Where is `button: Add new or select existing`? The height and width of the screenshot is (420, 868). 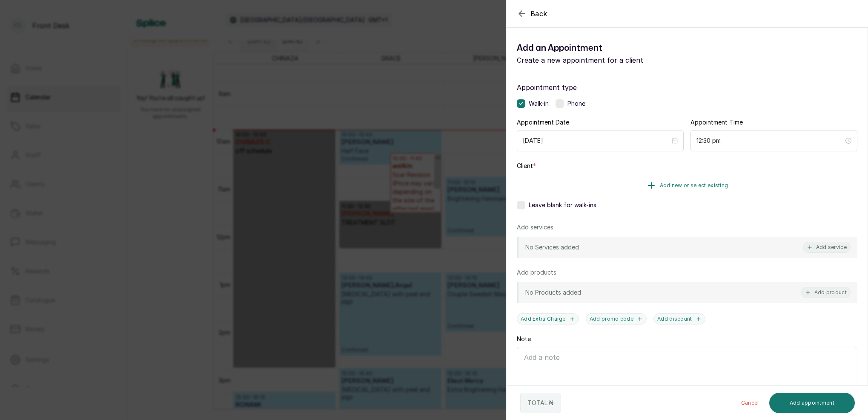 button: Add new or select existing is located at coordinates (687, 186).